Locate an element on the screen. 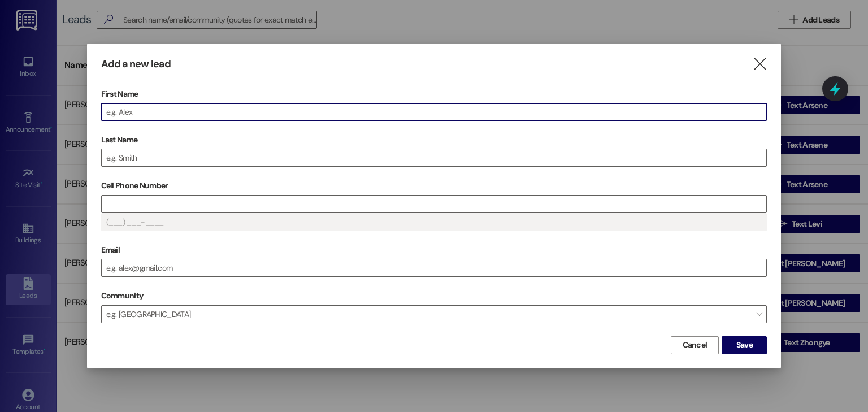 The height and width of the screenshot is (412, 868). label: Last Name is located at coordinates (434, 140).